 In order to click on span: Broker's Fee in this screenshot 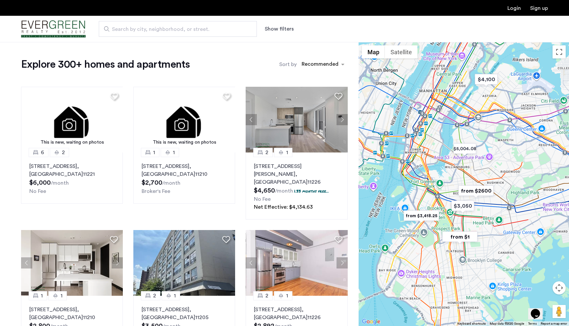, I will do `click(156, 191)`.